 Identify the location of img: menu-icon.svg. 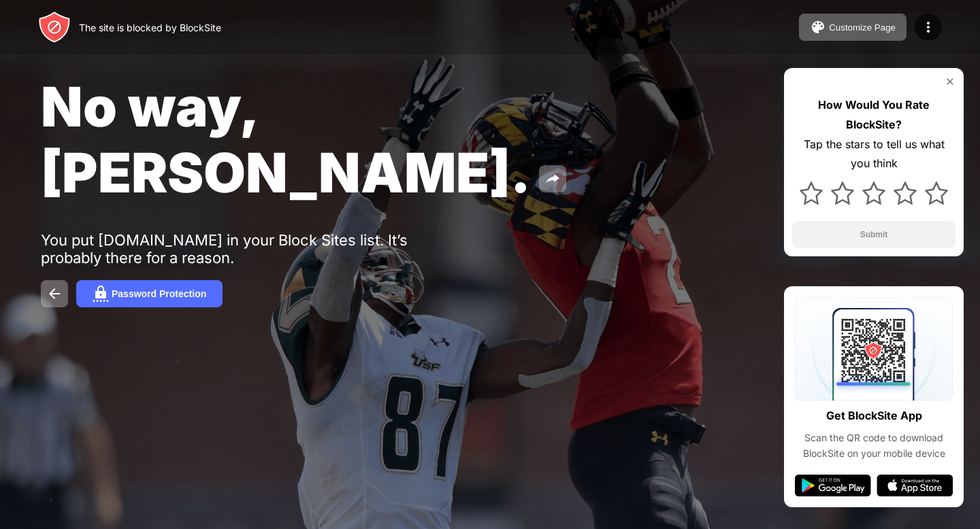
(929, 27).